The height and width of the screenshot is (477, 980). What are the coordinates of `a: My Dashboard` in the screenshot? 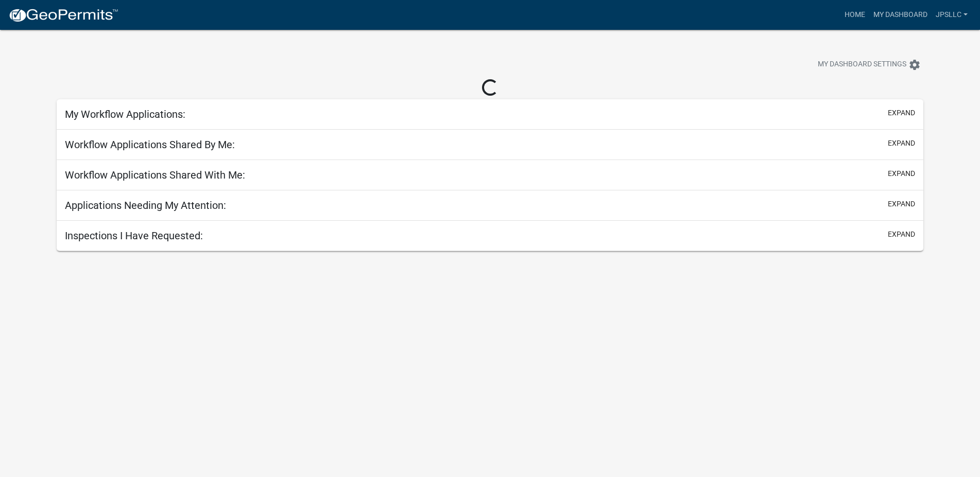 It's located at (900, 15).